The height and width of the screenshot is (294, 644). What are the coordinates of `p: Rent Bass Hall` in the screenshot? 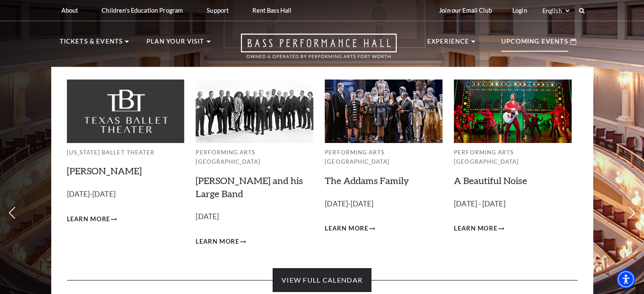 It's located at (272, 10).